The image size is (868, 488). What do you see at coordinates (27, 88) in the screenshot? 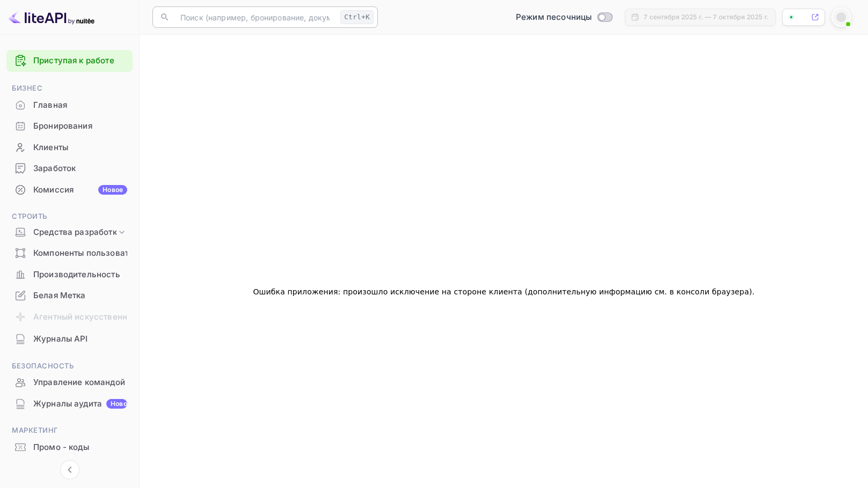
I see `ya-tr-span: Бизнес` at bounding box center [27, 88].